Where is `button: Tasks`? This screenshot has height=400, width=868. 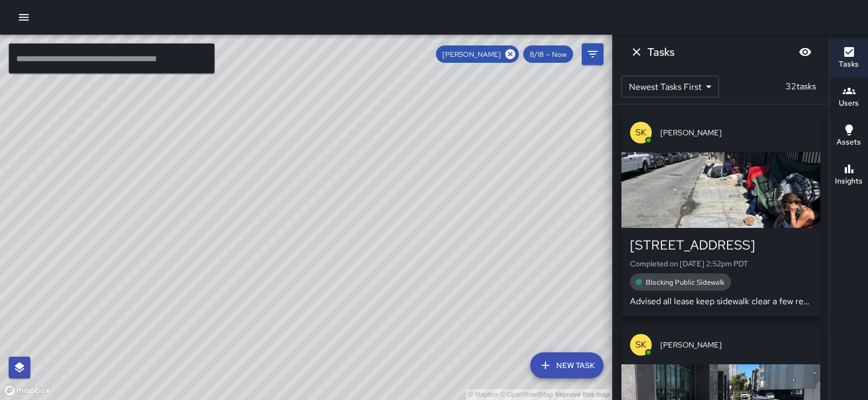
button: Tasks is located at coordinates (848, 58).